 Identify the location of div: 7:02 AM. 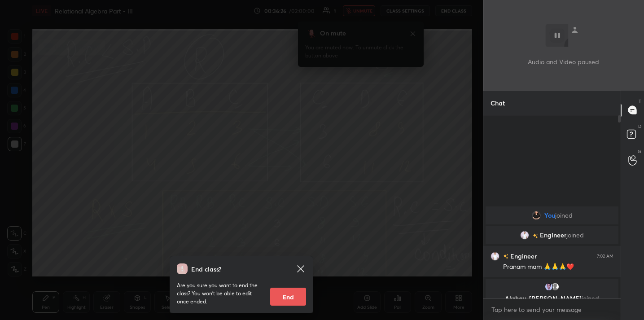
(605, 256).